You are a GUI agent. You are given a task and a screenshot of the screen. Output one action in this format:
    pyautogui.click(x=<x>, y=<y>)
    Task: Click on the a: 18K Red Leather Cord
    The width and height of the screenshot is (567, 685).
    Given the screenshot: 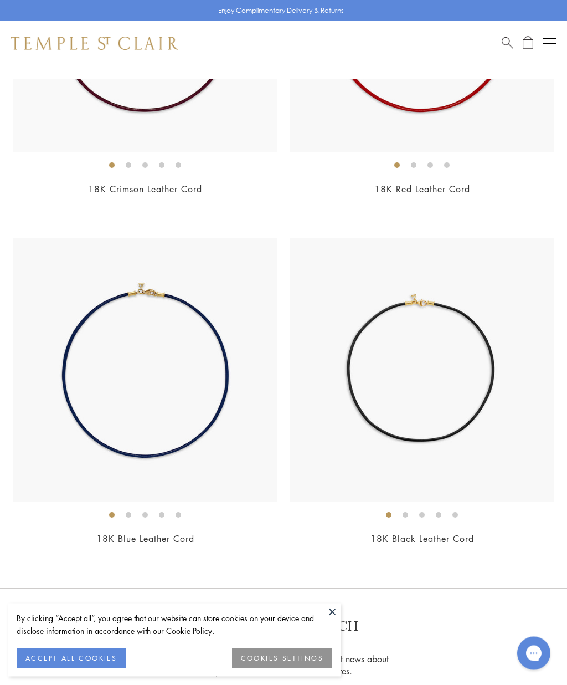 What is the action you would take?
    pyautogui.click(x=422, y=189)
    